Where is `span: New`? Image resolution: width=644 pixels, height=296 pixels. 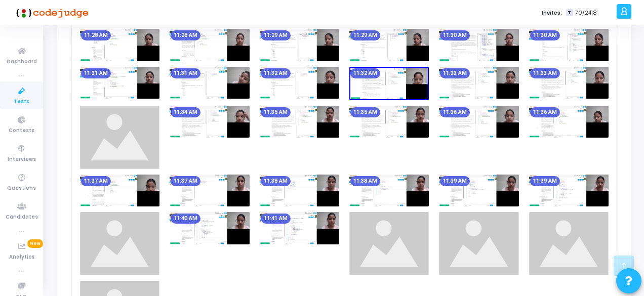
span: New is located at coordinates (35, 243).